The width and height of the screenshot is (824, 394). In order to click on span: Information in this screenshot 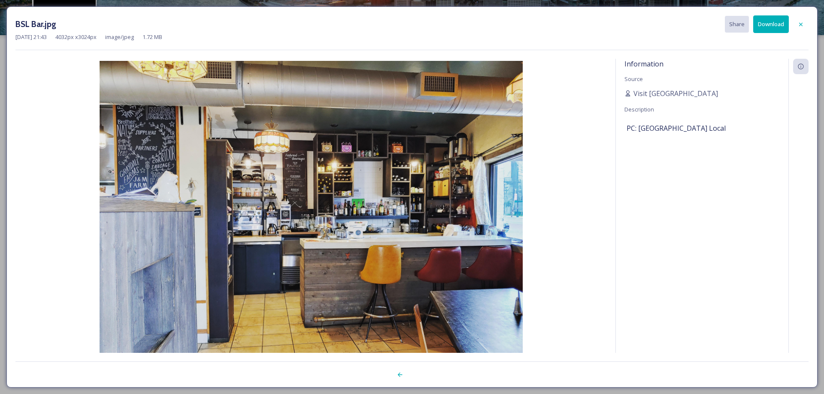, I will do `click(643, 64)`.